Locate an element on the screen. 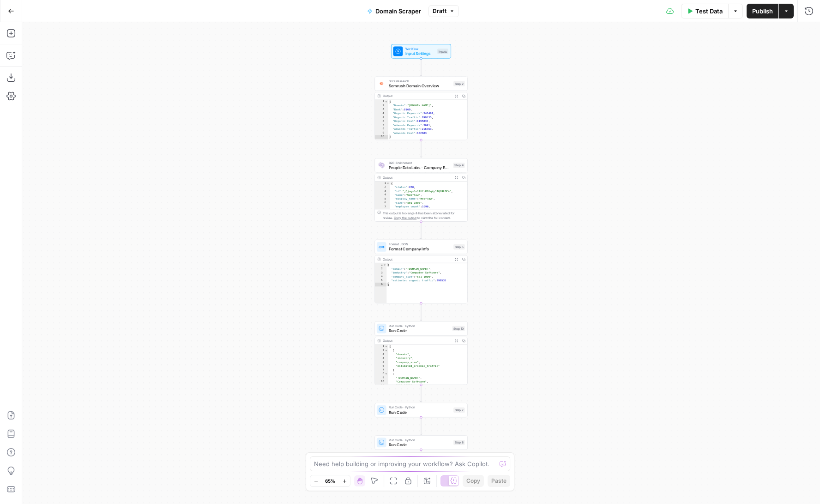 The image size is (820, 504). button: Publish is located at coordinates (763, 11).